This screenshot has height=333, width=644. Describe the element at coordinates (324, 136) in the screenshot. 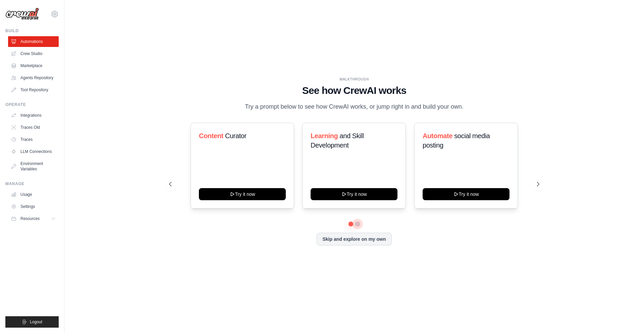

I see `span: Learning` at that location.